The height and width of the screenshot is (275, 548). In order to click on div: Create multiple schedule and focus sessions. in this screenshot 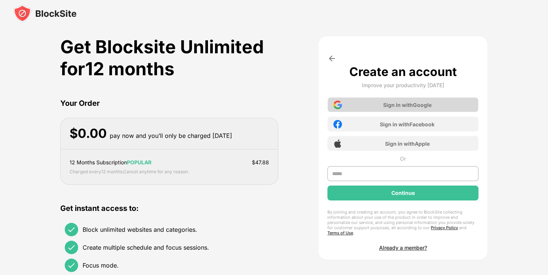, I will do `click(146, 247)`.